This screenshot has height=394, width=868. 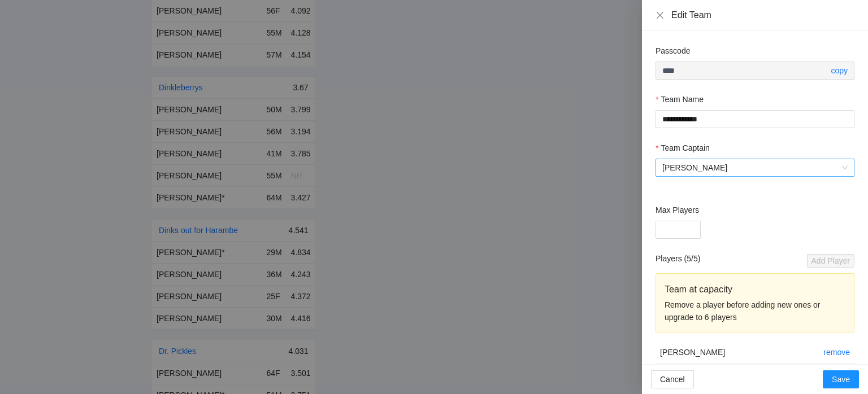 What do you see at coordinates (672, 379) in the screenshot?
I see `button: Cancel` at bounding box center [672, 379].